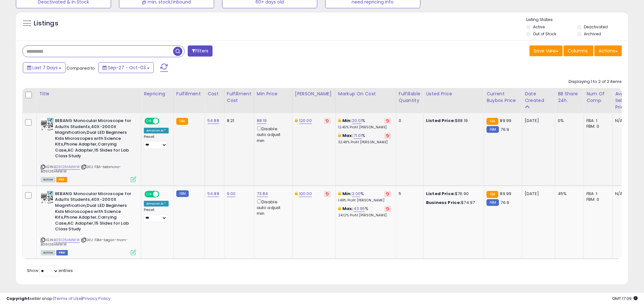  What do you see at coordinates (47, 124) in the screenshot?
I see `img: 518EFAqASHL._SL40_.jpg` at bounding box center [47, 124].